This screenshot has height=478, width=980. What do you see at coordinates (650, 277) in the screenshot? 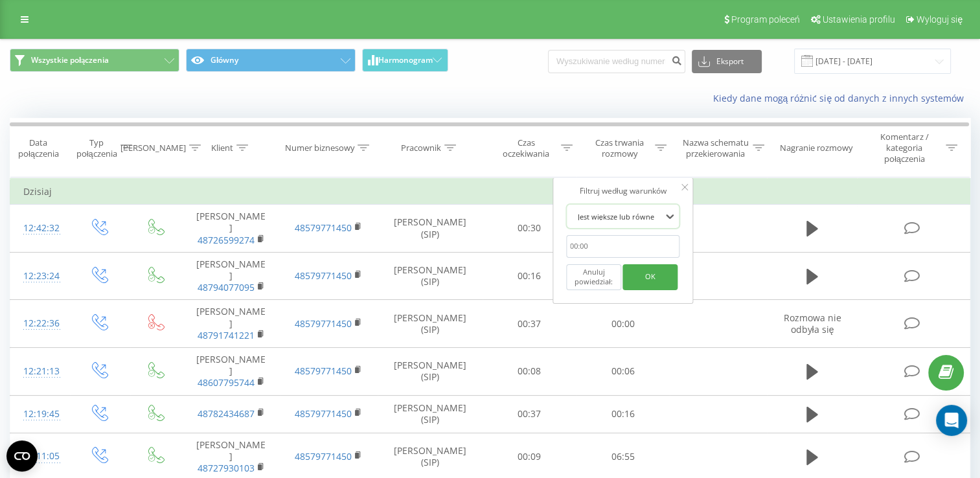
I see `button: OK` at bounding box center [650, 277].